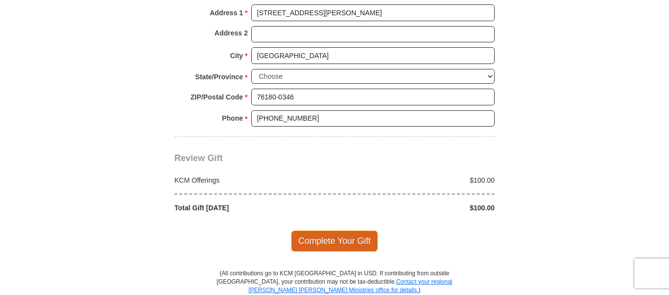 The height and width of the screenshot is (295, 669). I want to click on div: KCM Offerings, so click(252, 180).